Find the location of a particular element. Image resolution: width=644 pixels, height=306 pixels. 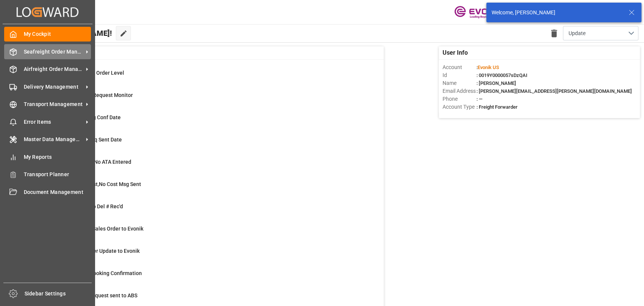

a: 0Scorecard Bkg Request MonitorShipment is located at coordinates (206, 99).